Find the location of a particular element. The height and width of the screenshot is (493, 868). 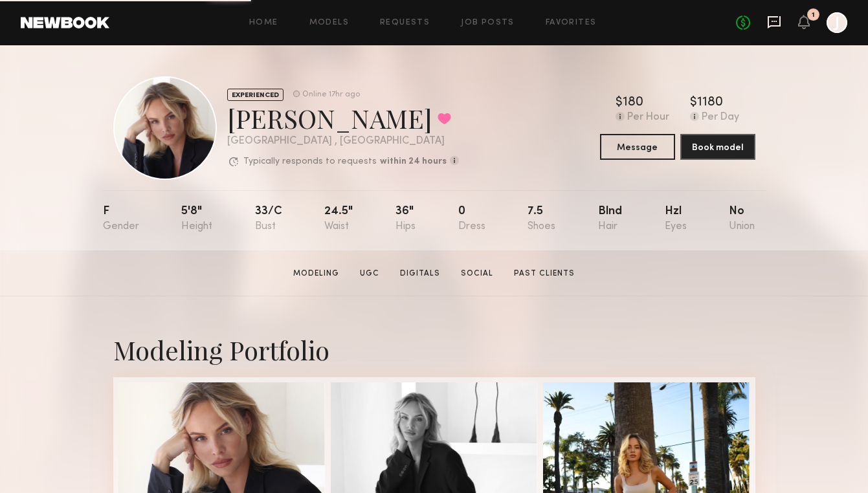

div: 0 is located at coordinates (472, 218).